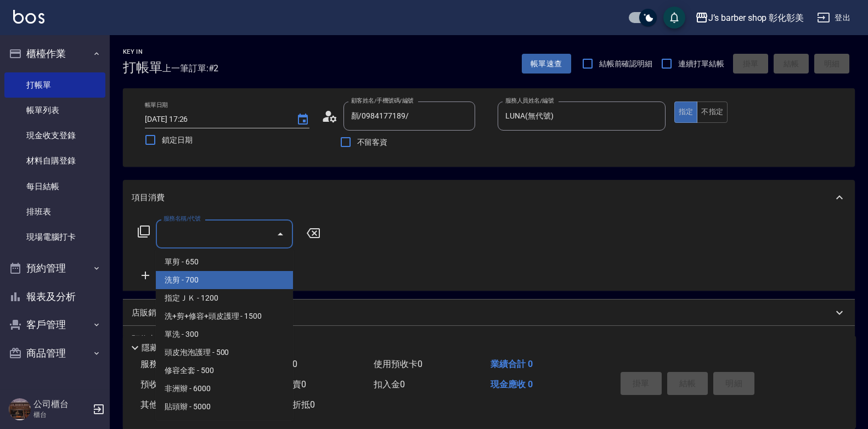 The width and height of the screenshot is (868, 429). What do you see at coordinates (178, 140) in the screenshot?
I see `span: 鎖定日期` at bounding box center [178, 140].